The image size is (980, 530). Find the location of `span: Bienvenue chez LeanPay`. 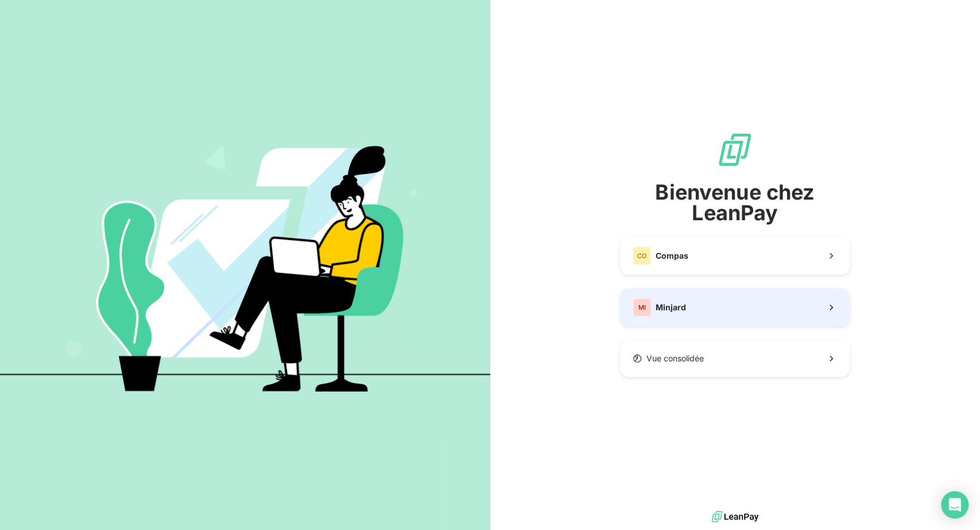

span: Bienvenue chez LeanPay is located at coordinates (735, 202).